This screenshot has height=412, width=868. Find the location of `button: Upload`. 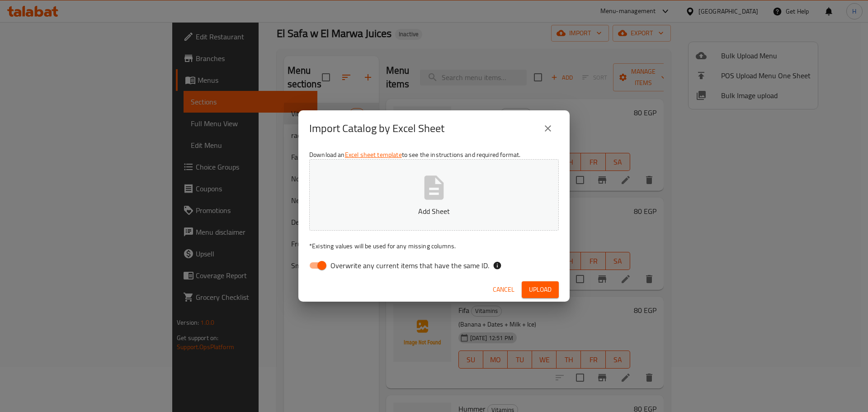

button: Upload is located at coordinates (540, 289).